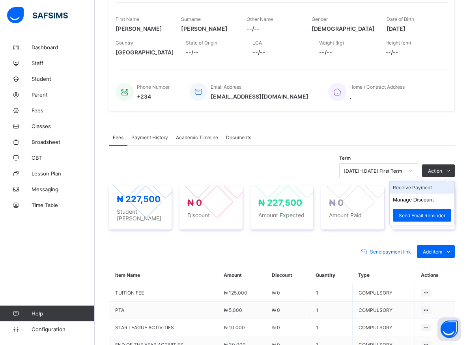 This screenshot has height=345, width=469. Describe the element at coordinates (63, 205) in the screenshot. I see `span: Time Table` at that location.